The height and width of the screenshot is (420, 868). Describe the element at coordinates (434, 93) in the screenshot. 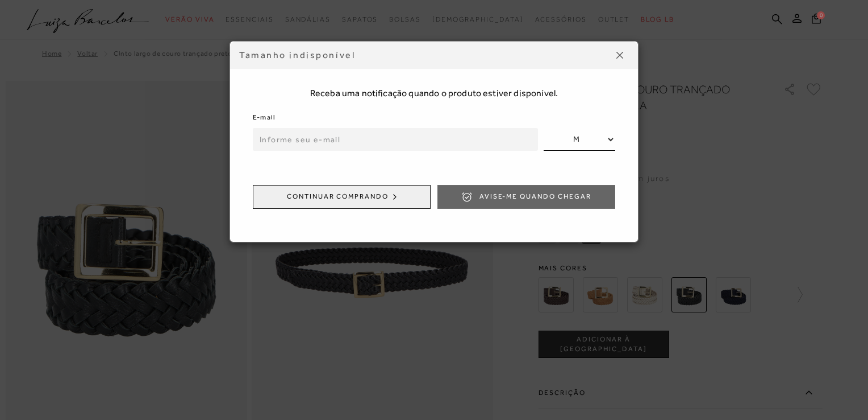

I see `span: Receba uma notificação quando o produto estiver disponível.` at that location.